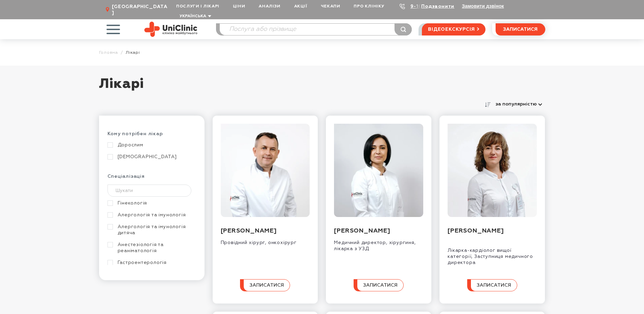 This screenshot has height=314, width=644. I want to click on div: Спеціалізація, so click(152, 179).